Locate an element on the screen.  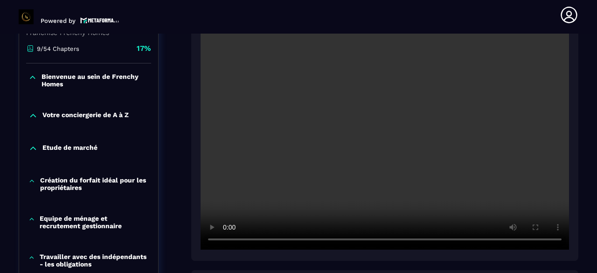
p: Bienvenue au sein de Frenchy Homes is located at coordinates (95, 80).